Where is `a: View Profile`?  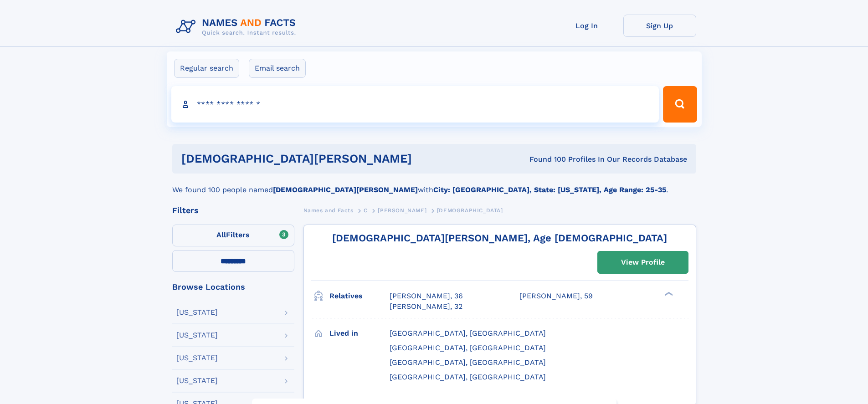 a: View Profile is located at coordinates (643, 262).